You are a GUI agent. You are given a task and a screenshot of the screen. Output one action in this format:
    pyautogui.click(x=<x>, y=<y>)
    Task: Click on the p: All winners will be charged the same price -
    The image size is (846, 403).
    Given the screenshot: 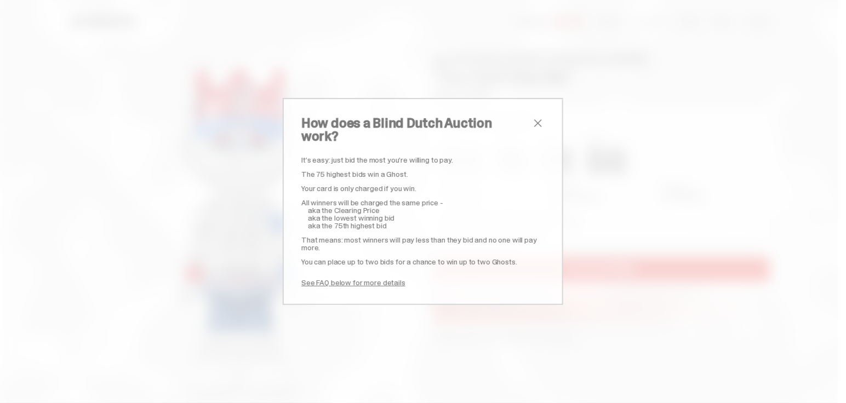 What is the action you would take?
    pyautogui.click(x=423, y=203)
    